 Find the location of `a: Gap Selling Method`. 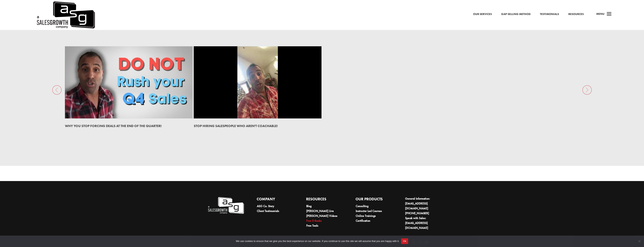

a: Gap Selling Method is located at coordinates (516, 14).